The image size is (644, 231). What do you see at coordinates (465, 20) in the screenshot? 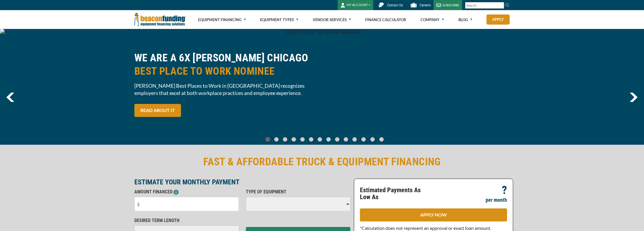
I see `a: Blog` at bounding box center [465, 20].